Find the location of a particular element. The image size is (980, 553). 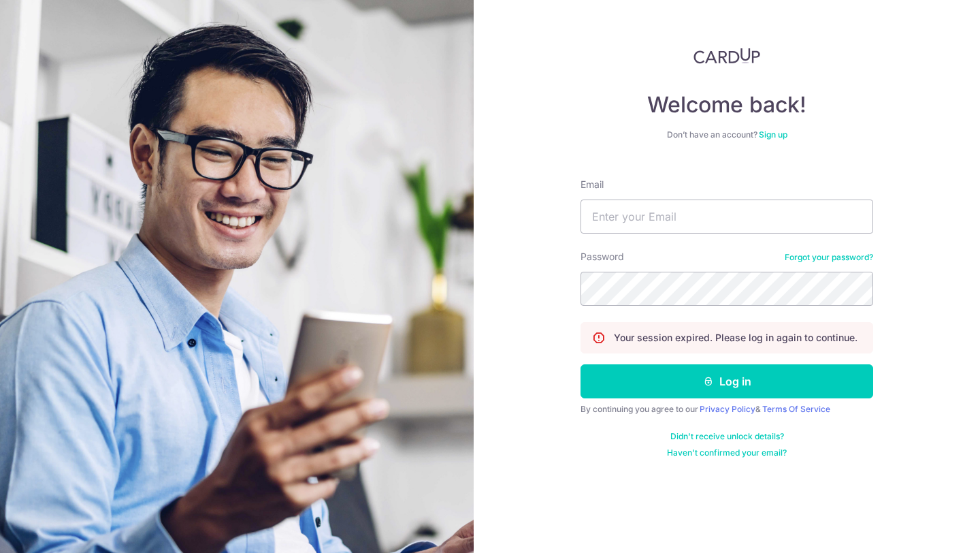

label: Password is located at coordinates (603, 256).